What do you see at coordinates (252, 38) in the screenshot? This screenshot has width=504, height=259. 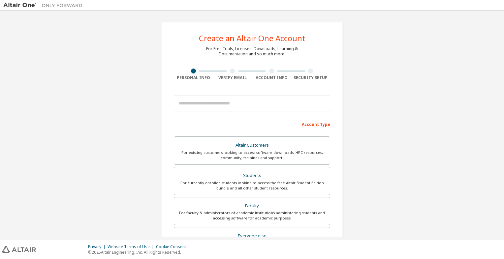 I see `div: Create an Altair One Account` at bounding box center [252, 38].